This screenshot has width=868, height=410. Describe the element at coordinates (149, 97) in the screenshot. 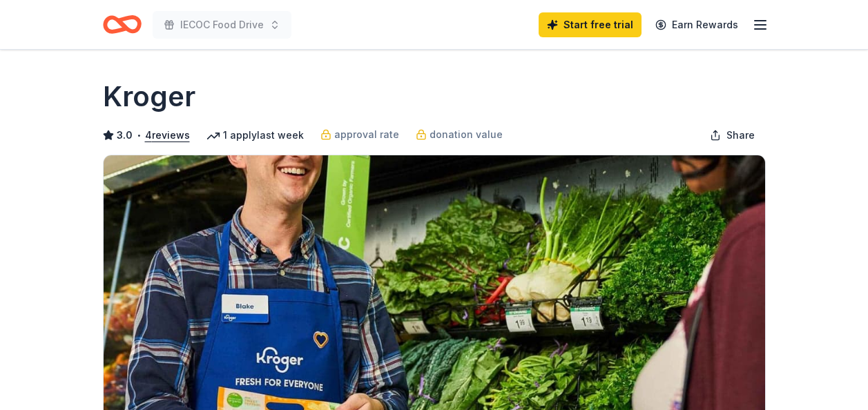

I see `h1: Kroger` at that location.